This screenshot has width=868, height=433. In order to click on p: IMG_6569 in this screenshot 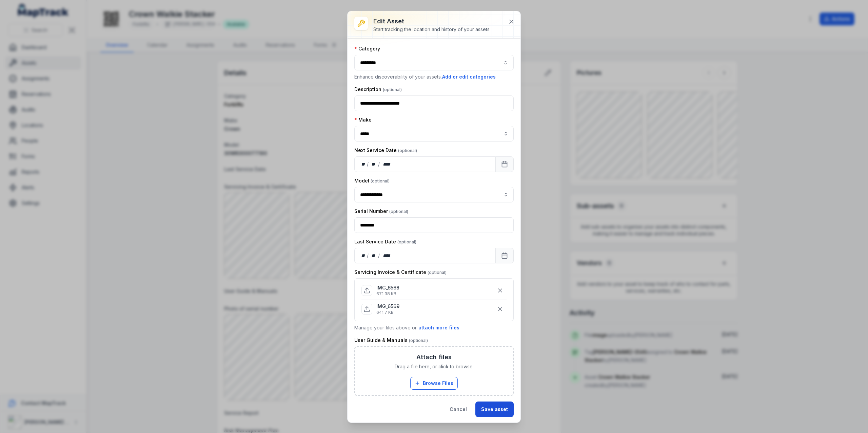, I will do `click(388, 307)`.